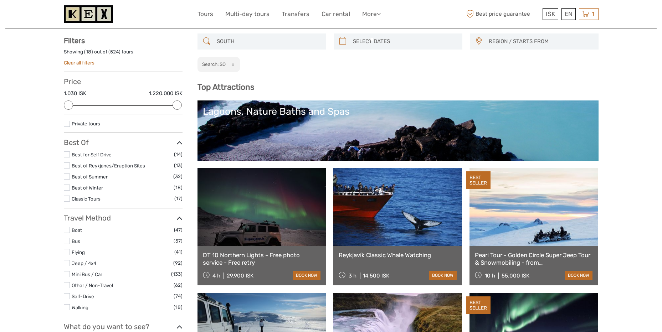 The width and height of the screenshot is (662, 332). Describe the element at coordinates (123, 327) in the screenshot. I see `h3: What do you want to see?` at that location.